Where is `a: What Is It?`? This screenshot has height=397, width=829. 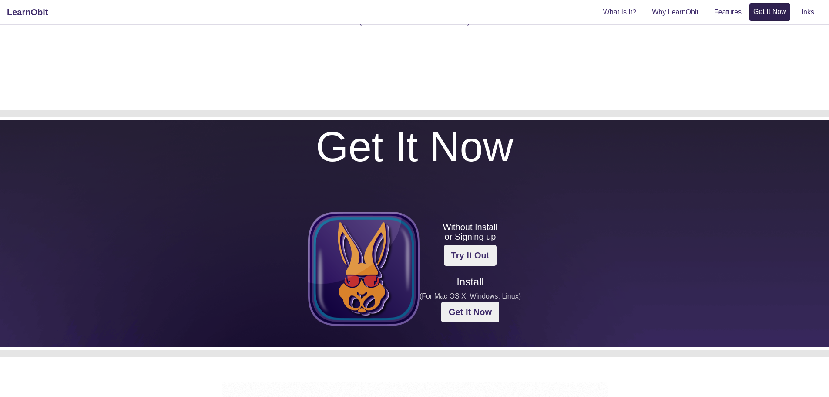 a: What Is It? is located at coordinates (620, 12).